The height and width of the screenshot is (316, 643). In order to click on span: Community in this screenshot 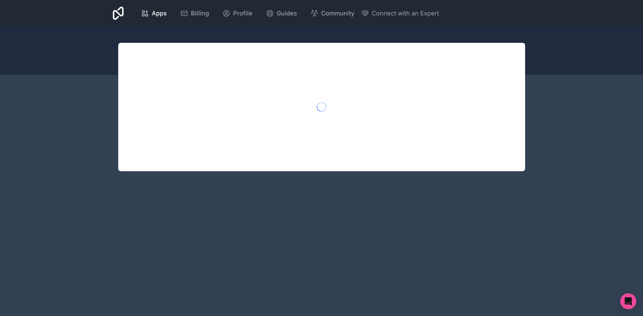, I will do `click(337, 13)`.